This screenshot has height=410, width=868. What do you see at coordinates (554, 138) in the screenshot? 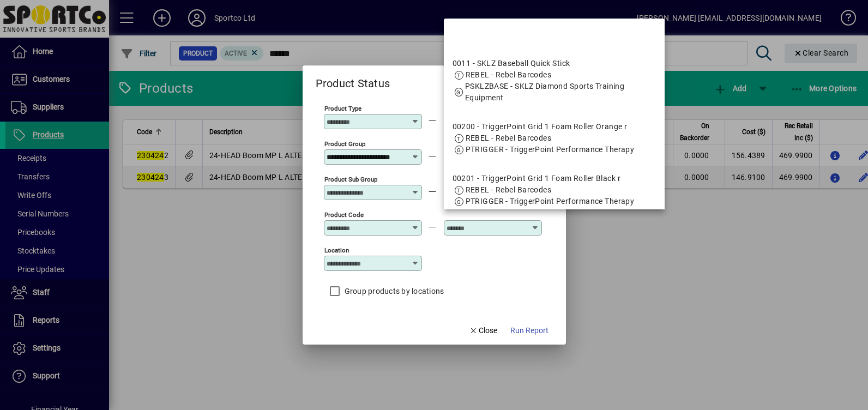
I see `mat-option: 00200 - TriggerPoint Grid 1 Foam Roller Orange r` at bounding box center [554, 138].